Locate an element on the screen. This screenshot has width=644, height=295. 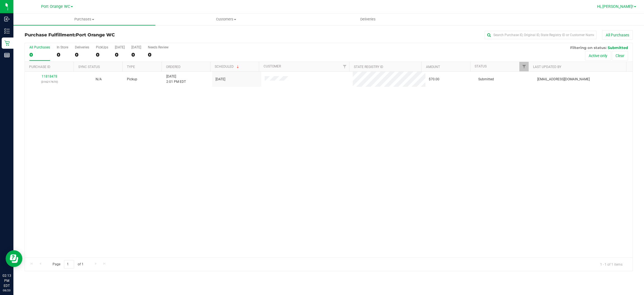
button: Active only is located at coordinates (598, 56).